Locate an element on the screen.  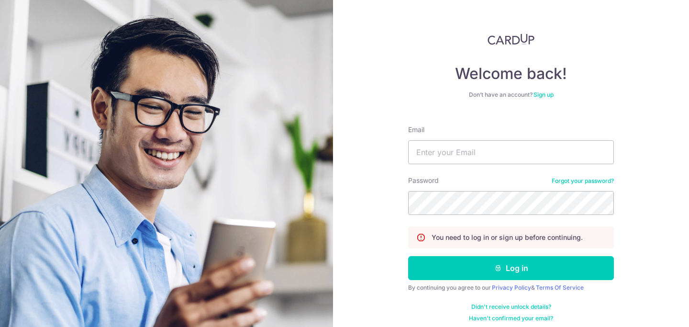
a: Haven't confirmed your email? is located at coordinates (511, 318).